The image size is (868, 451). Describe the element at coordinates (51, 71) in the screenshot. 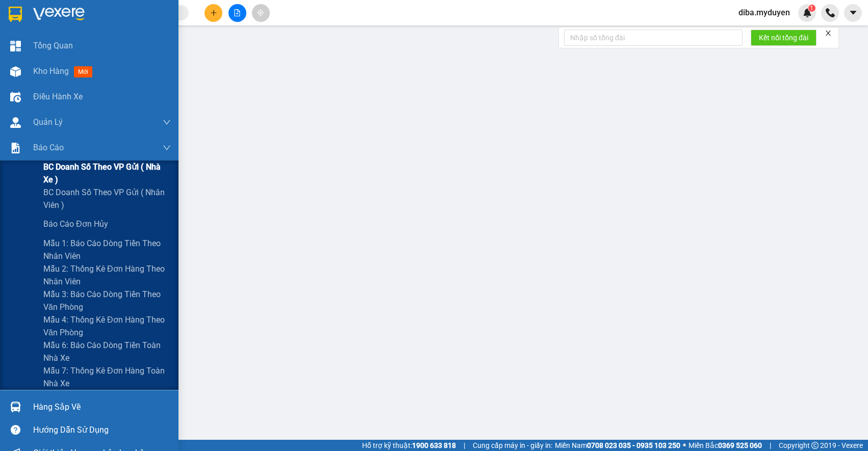

I see `span: Kho hàng` at that location.